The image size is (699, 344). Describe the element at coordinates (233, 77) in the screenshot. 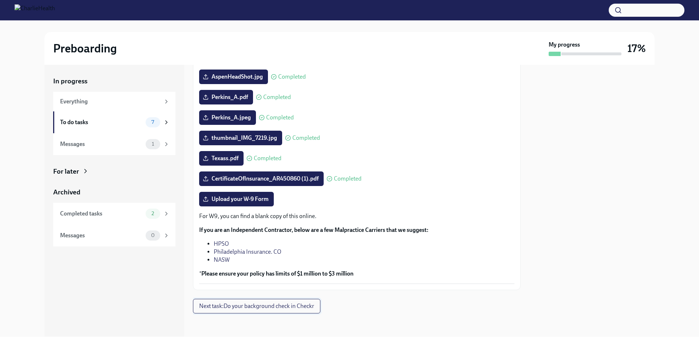

I see `label: AspenHeadShot.jpg` at that location.